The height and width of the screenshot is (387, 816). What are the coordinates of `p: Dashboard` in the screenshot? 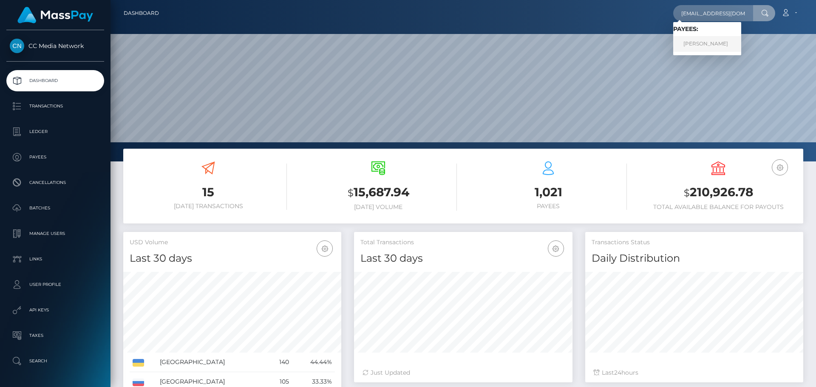 It's located at (55, 81).